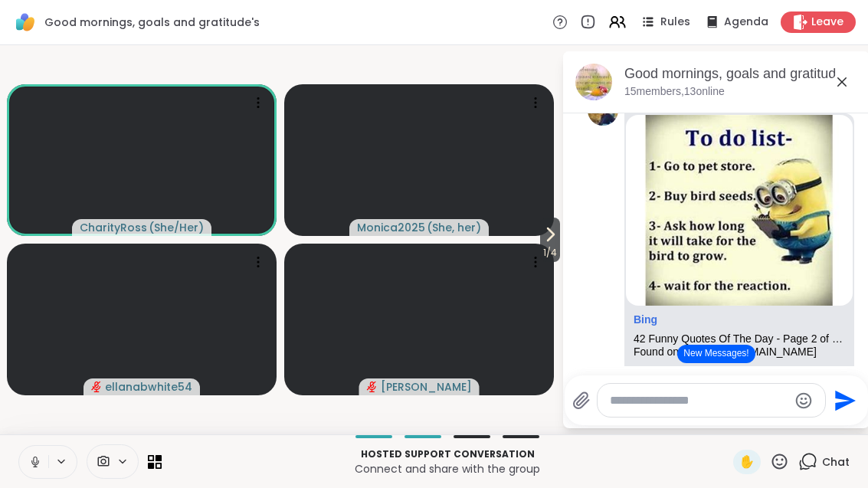 The height and width of the screenshot is (488, 868). Describe the element at coordinates (746, 22) in the screenshot. I see `span: Agenda` at that location.